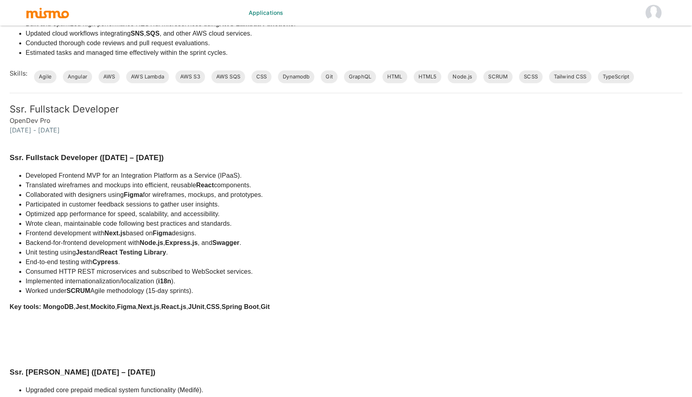  What do you see at coordinates (103, 307) in the screenshot?
I see `strong: Mockito` at bounding box center [103, 307].